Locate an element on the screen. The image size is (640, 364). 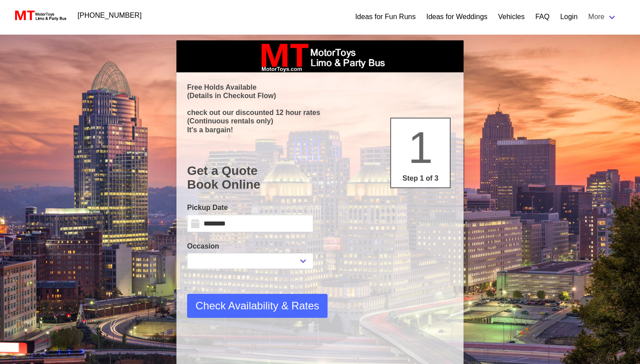
a: More is located at coordinates (603, 17).